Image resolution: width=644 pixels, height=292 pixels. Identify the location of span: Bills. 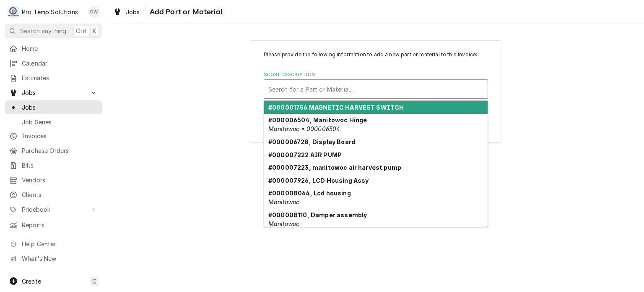
(60, 165).